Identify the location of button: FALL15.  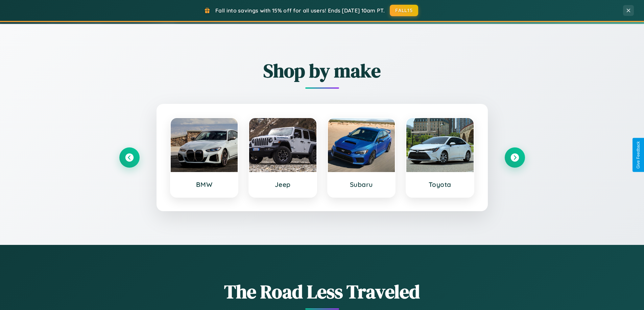
(404, 11).